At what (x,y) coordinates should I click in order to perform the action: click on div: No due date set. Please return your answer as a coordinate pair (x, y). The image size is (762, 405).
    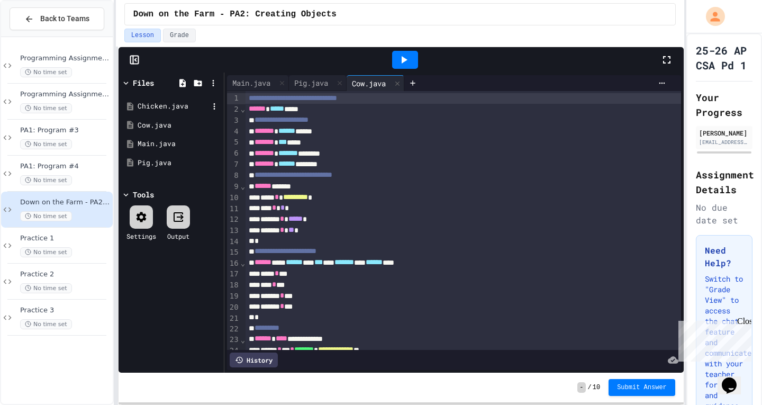
    Looking at the image, I should click on (724, 214).